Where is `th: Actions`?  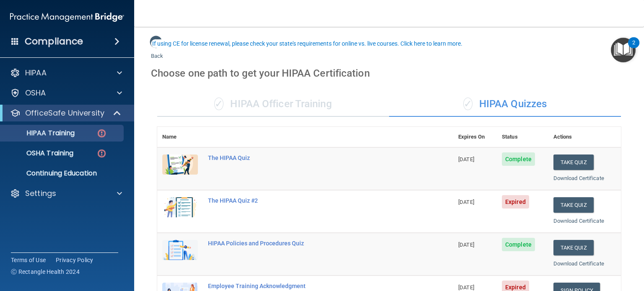 th: Actions is located at coordinates (584, 137).